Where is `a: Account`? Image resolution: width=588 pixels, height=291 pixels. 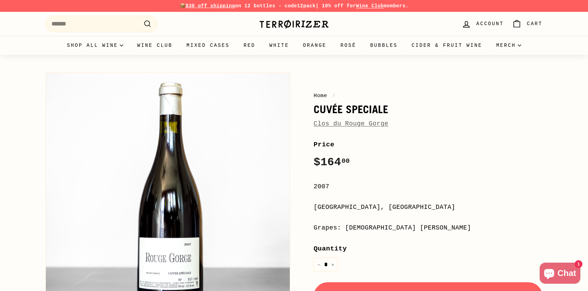
a: Account is located at coordinates (482, 24).